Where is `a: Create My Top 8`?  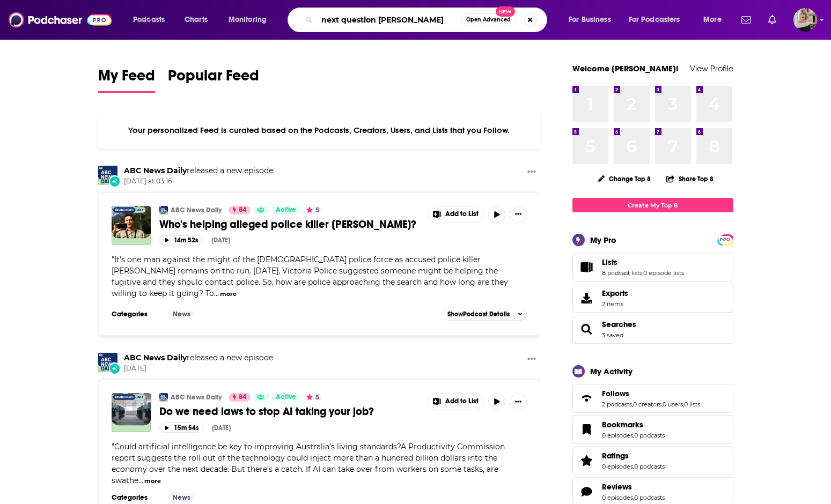 a: Create My Top 8 is located at coordinates (653, 205).